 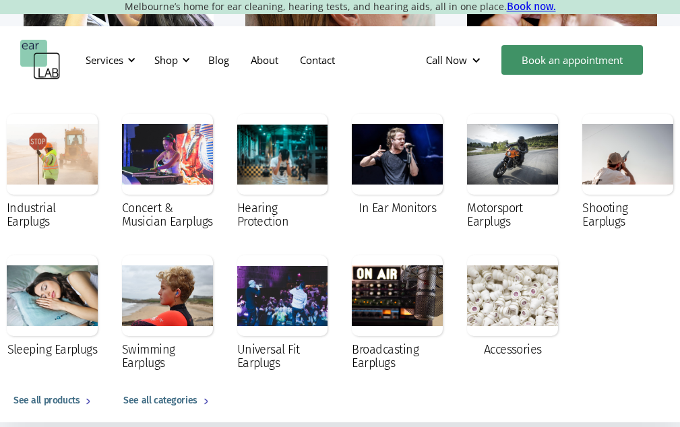 I want to click on a: In Ear Monitors, so click(x=397, y=166).